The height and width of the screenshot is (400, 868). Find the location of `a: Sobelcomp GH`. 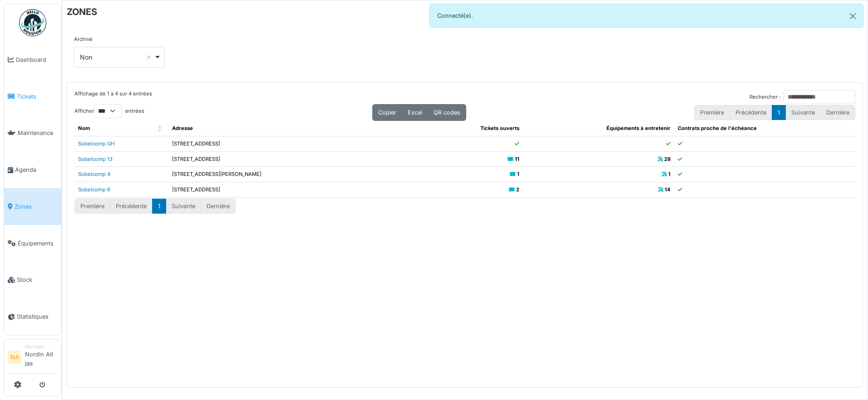

a: Sobelcomp GH is located at coordinates (96, 143).